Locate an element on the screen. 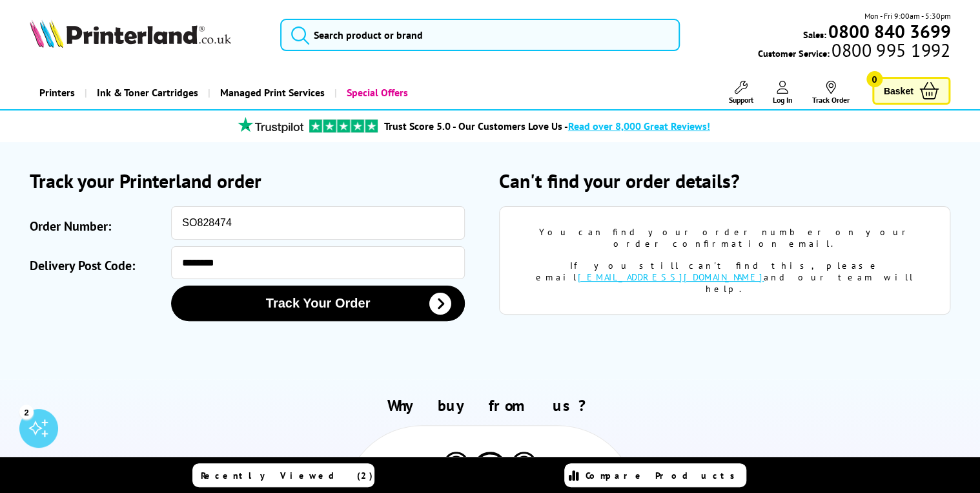 This screenshot has height=493, width=980. span: Sales: is located at coordinates (814, 34).